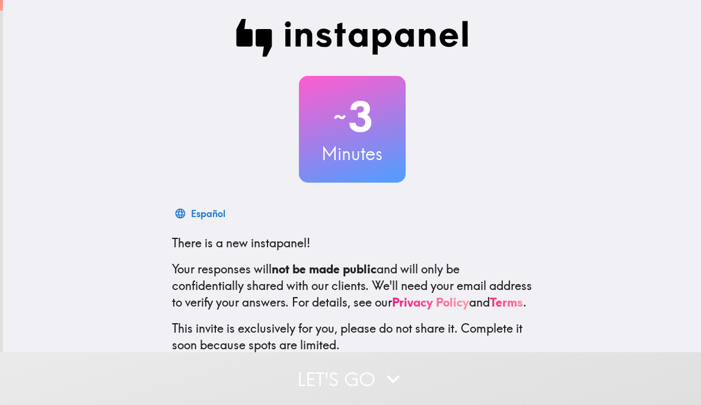 This screenshot has height=405, width=701. What do you see at coordinates (324, 269) in the screenshot?
I see `b: not be made public` at bounding box center [324, 269].